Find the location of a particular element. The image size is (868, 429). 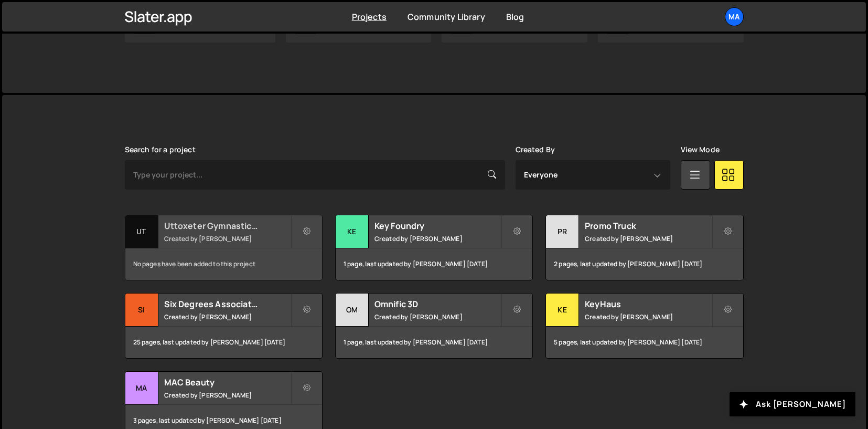

div: No pages have been added to this project is located at coordinates (223, 264).